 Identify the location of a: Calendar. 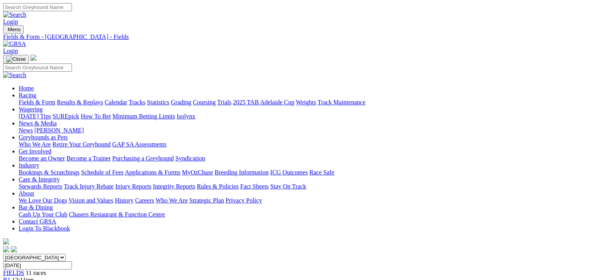
(116, 102).